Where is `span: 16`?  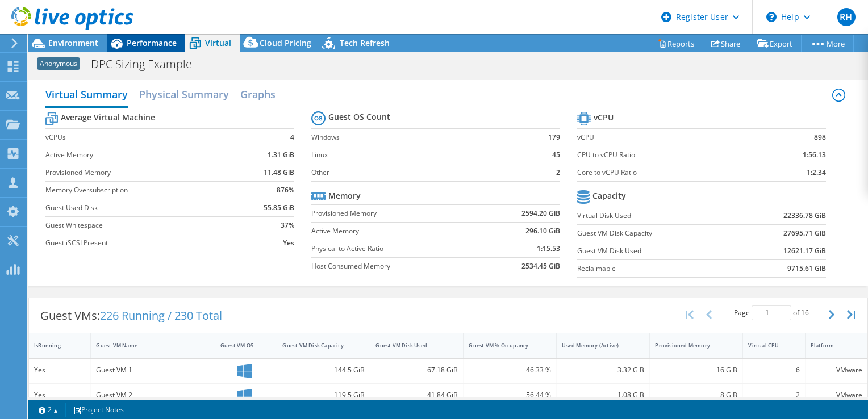 span: 16 is located at coordinates (805, 312).